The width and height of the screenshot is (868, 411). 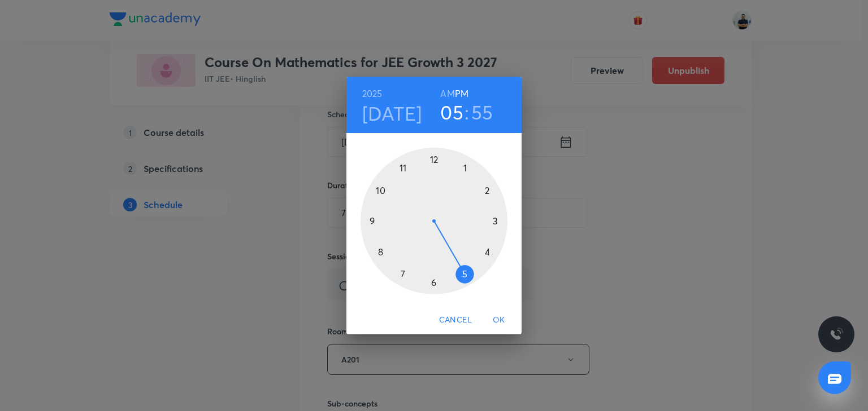 What do you see at coordinates (499, 320) in the screenshot?
I see `span: OK` at bounding box center [499, 320].